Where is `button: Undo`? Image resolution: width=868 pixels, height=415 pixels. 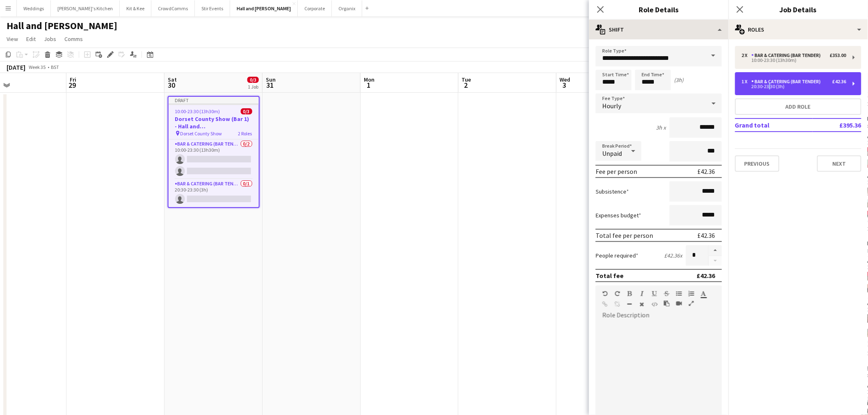 button: Undo is located at coordinates (605, 294).